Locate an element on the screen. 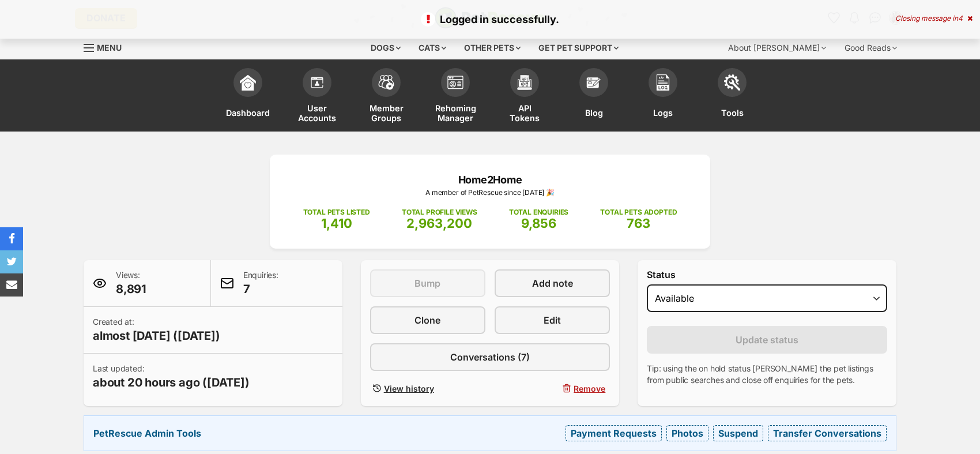 This screenshot has height=454, width=980. div: Dogs is located at coordinates (386, 48).